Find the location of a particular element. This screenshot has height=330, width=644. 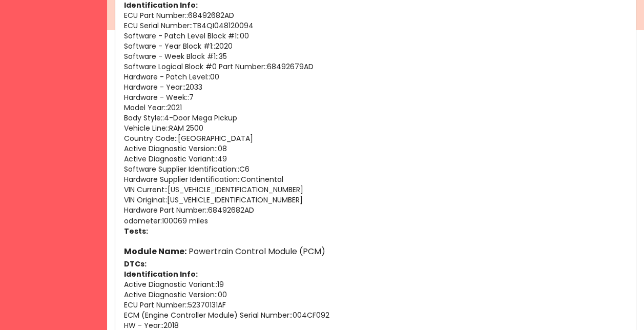

p: Software - Year Block #1: : 2020 is located at coordinates (375, 46).